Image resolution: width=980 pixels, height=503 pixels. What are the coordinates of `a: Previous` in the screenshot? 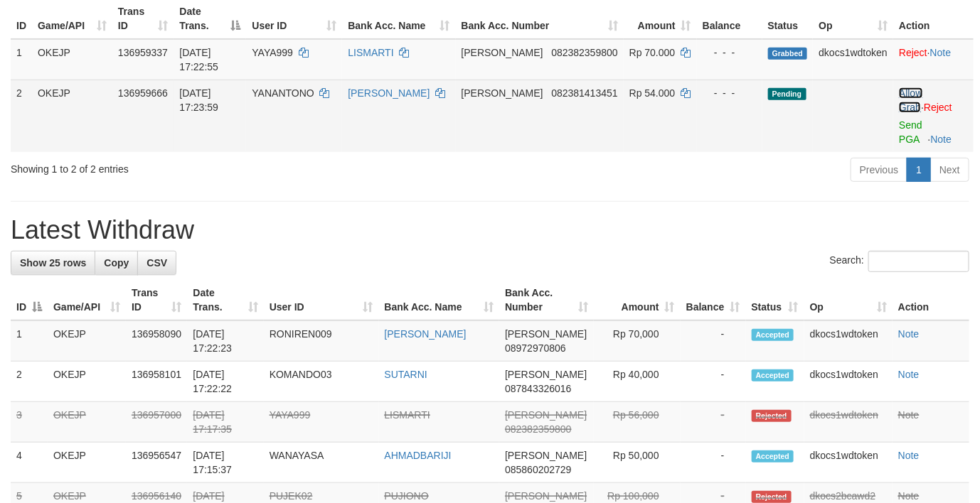 It's located at (879, 170).